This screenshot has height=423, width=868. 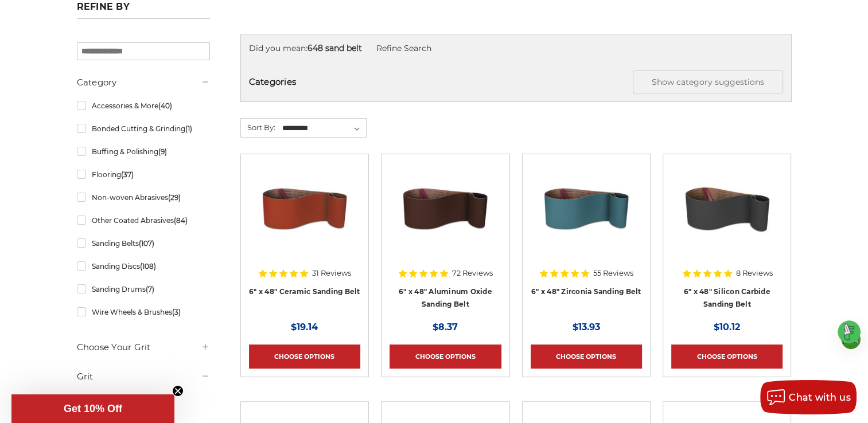 I want to click on a: 6" x 48" Silicon Carbide File Belt, so click(x=727, y=218).